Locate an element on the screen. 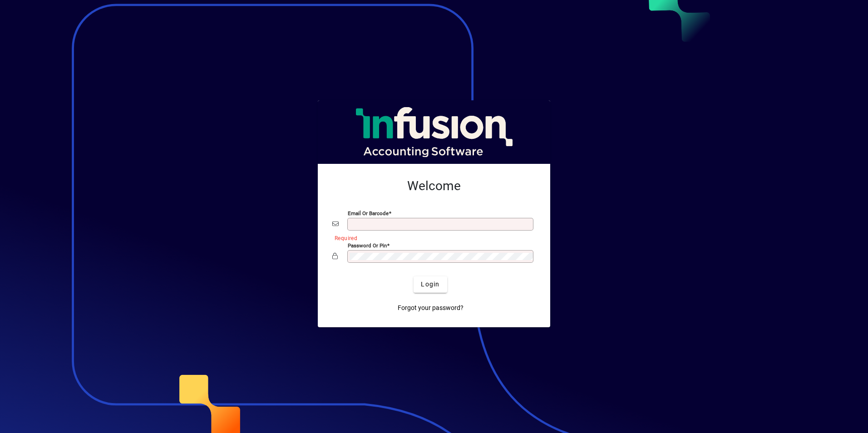 The width and height of the screenshot is (868, 433). button: Login is located at coordinates (430, 285).